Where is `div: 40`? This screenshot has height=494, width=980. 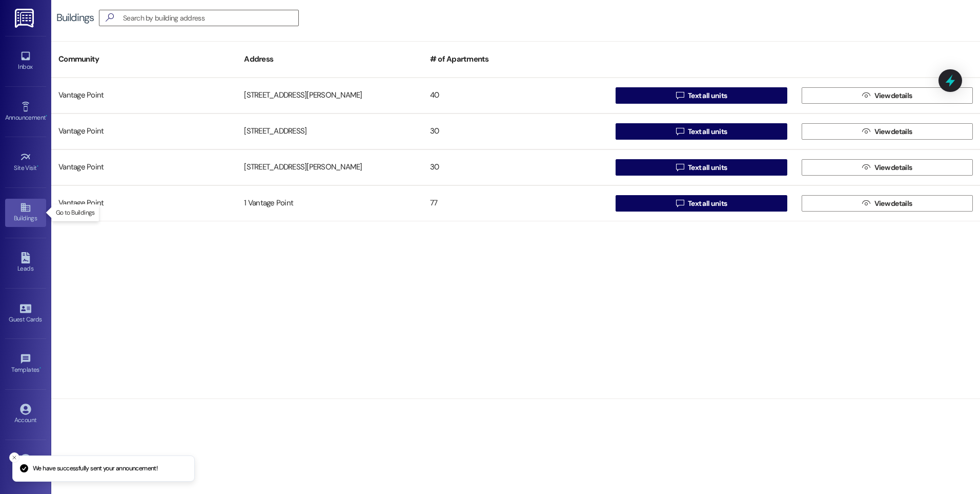
div: 40 is located at coordinates (515, 95).